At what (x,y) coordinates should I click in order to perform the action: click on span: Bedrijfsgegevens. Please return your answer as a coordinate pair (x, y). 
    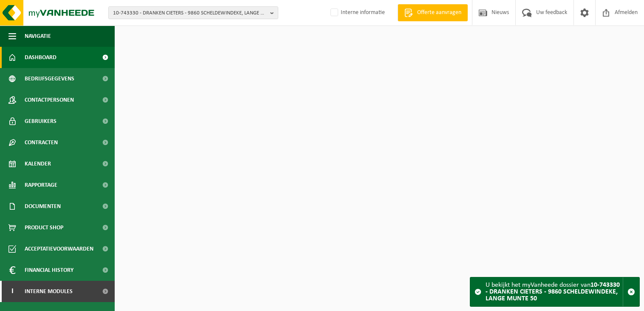
    Looking at the image, I should click on (49, 79).